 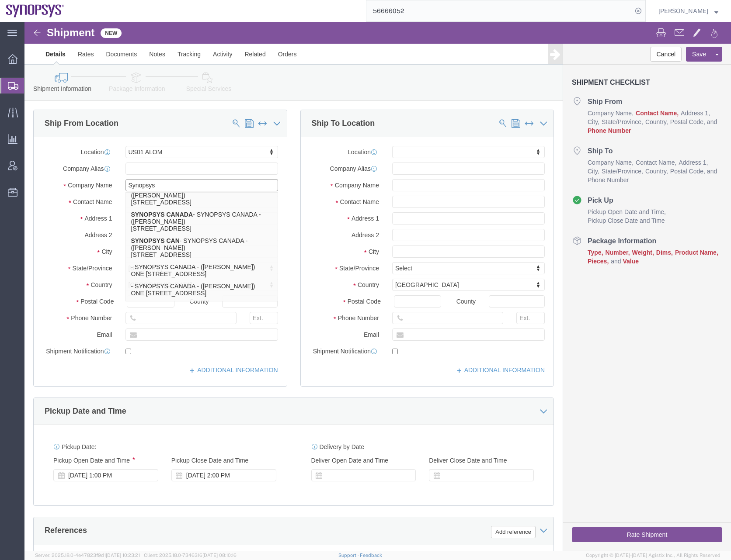 What do you see at coordinates (190, 555) in the screenshot?
I see `span: Client: 2025.18.0-7346316` at bounding box center [190, 555].